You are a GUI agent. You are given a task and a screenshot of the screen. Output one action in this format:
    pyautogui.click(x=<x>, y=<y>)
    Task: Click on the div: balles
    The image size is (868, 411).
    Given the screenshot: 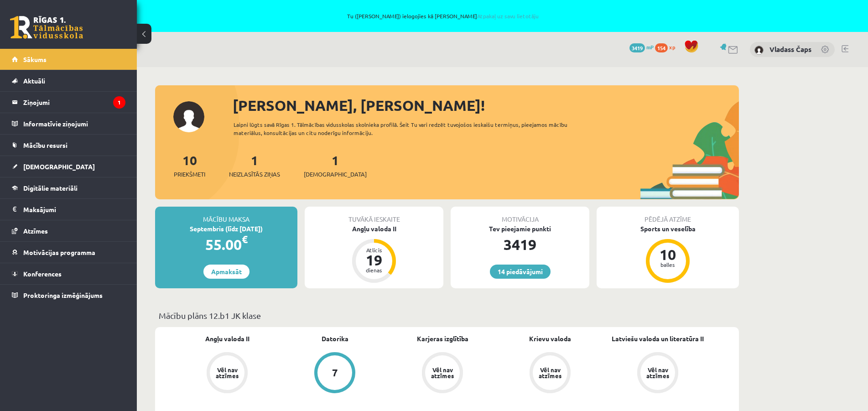 What is the action you would take?
    pyautogui.click(x=668, y=265)
    